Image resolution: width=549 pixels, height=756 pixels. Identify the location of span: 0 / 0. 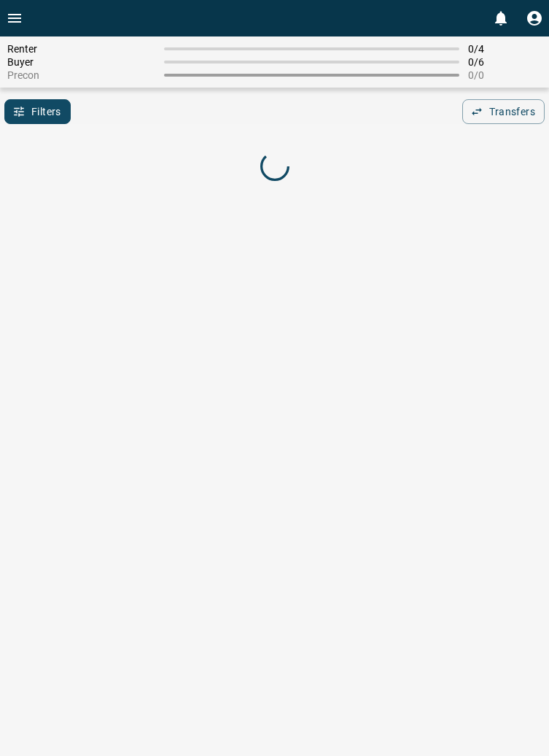
(505, 75).